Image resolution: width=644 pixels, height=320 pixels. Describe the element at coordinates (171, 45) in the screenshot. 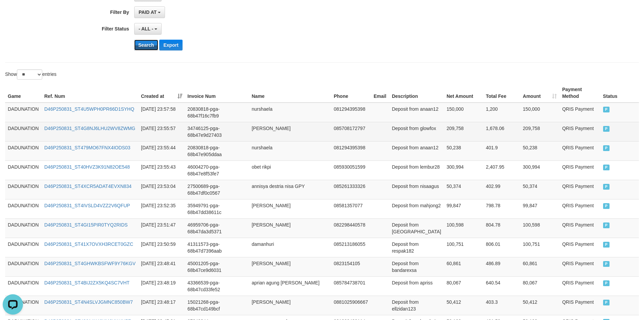

I see `button: Export` at that location.